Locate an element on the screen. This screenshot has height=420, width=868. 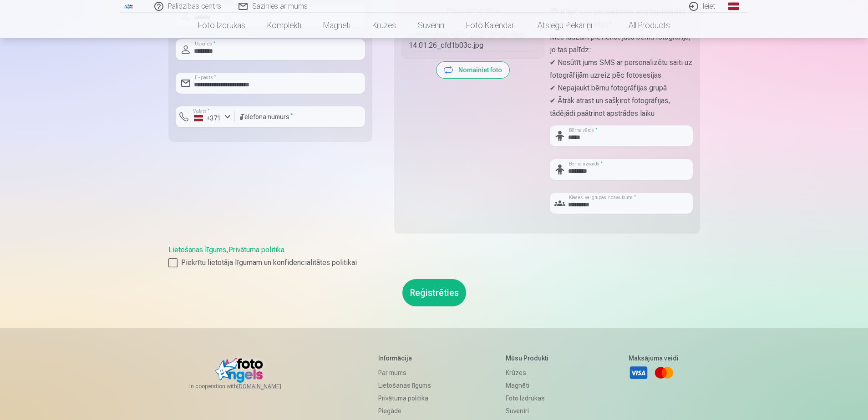
p: ✔ Nosūtīt jums SMS ar personalizētu saiti uz fotogrāfijām uzreiz pēc fotosesijas is located at coordinates (621, 69).